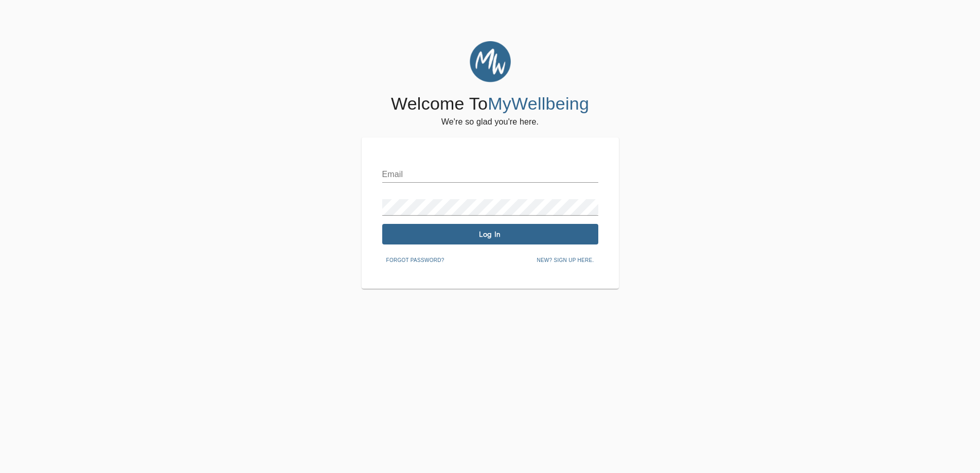 The image size is (980, 473). I want to click on span: MyWellbeing, so click(538, 103).